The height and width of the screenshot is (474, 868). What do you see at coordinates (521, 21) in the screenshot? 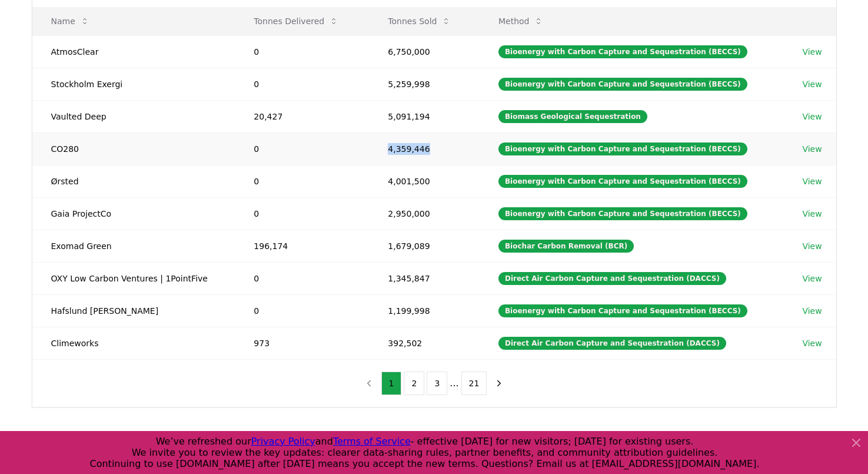
I see `button: Method` at bounding box center [521, 21].